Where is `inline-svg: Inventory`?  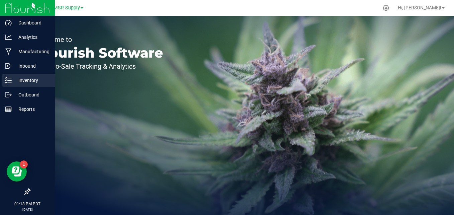 inline-svg: Inventory is located at coordinates (8, 80).